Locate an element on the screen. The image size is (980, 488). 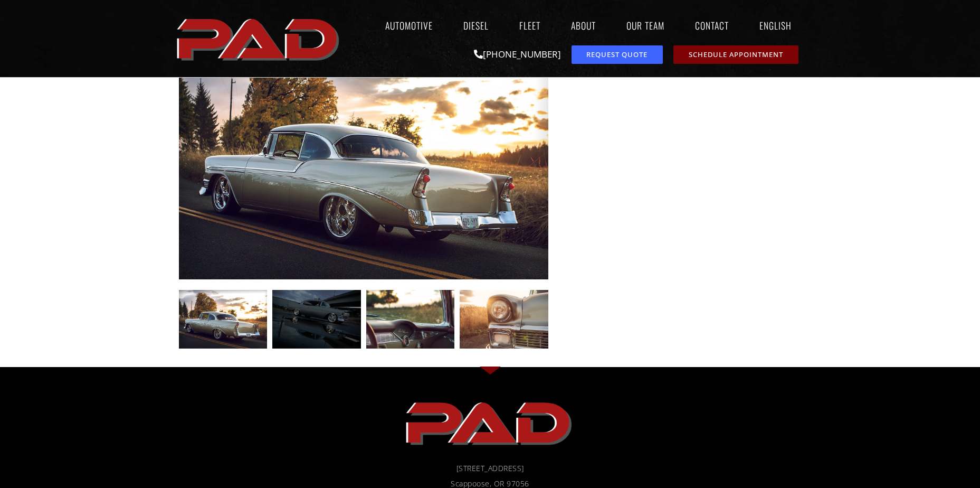
a: Diesel is located at coordinates (476, 25).